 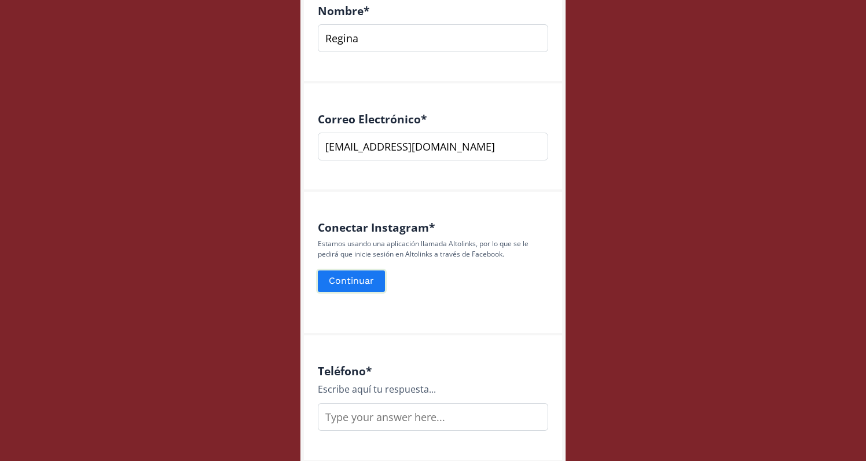 What do you see at coordinates (433, 417) in the screenshot?
I see `input: Type your answer here...` at bounding box center [433, 417].